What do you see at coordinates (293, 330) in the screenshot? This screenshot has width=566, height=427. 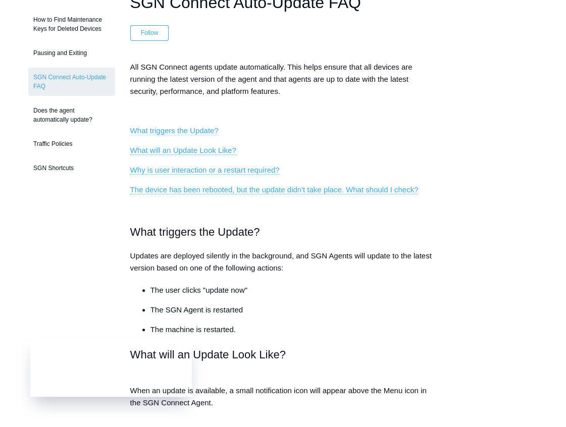 I see `p: The machine is restarted.` at bounding box center [293, 330].